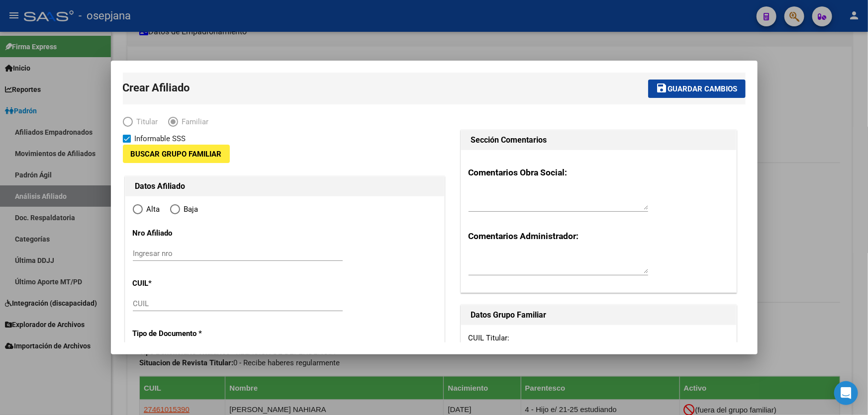 The width and height of the screenshot is (868, 415). Describe the element at coordinates (156, 88) in the screenshot. I see `span: Crear Afiliado` at that location.